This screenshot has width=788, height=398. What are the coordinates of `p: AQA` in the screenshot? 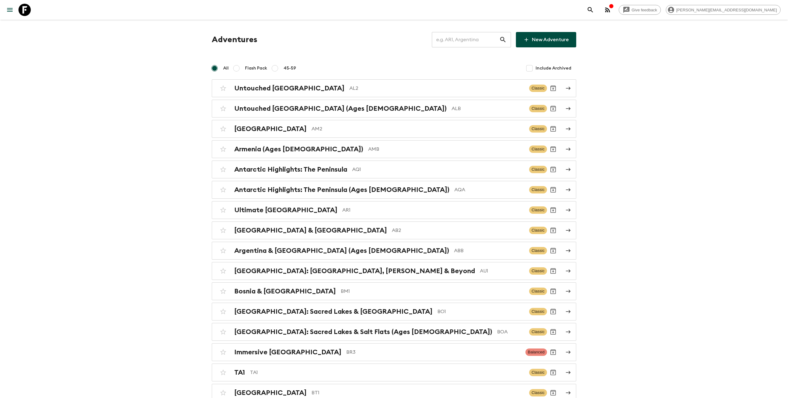 It's located at (489, 190).